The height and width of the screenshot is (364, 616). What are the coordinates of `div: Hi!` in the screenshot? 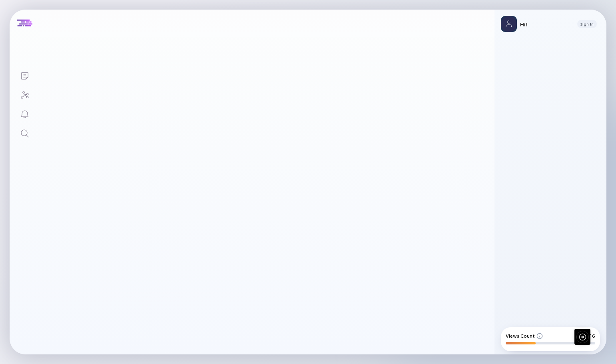 It's located at (546, 24).